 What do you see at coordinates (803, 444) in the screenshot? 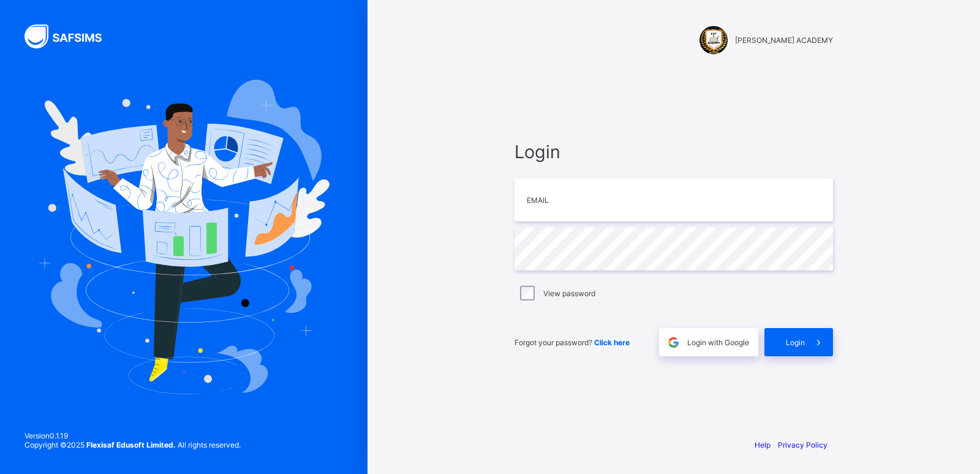
I see `a: Privacy Policy` at bounding box center [803, 444].